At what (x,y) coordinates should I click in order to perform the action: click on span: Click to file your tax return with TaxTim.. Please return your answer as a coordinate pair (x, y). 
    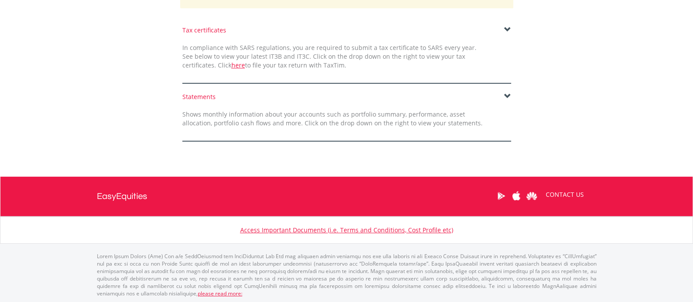
    Looking at the image, I should click on (282, 65).